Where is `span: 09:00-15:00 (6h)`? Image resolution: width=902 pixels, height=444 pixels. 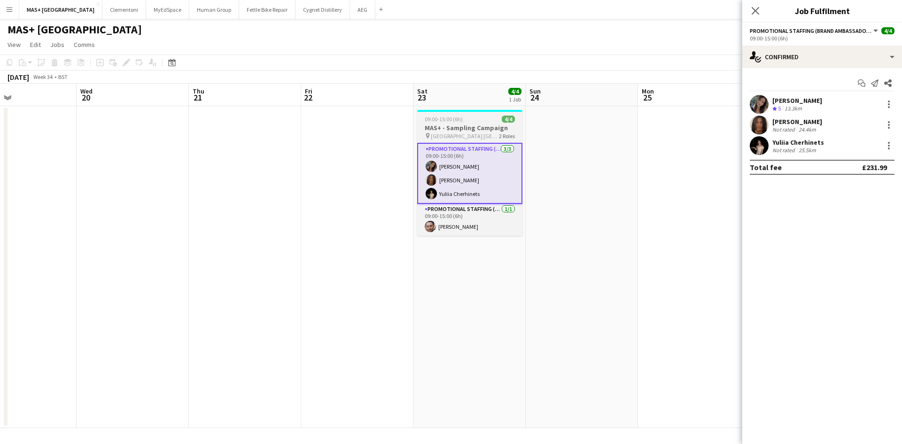 span: 09:00-15:00 (6h) is located at coordinates (444, 119).